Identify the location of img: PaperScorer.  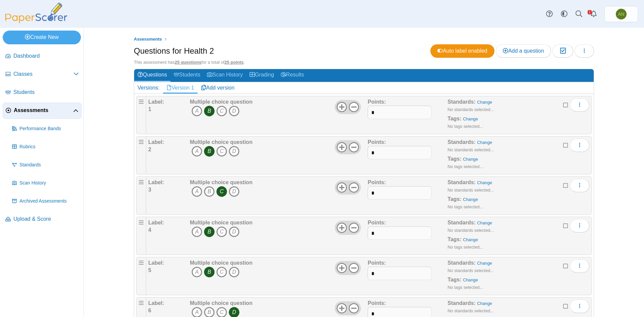
(36, 13).